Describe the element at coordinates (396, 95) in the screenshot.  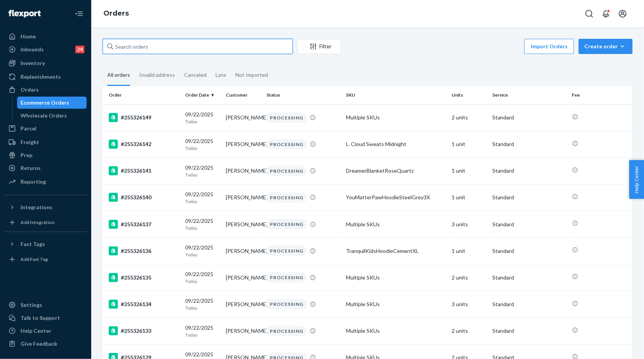
I see `th: SKU` at that location.